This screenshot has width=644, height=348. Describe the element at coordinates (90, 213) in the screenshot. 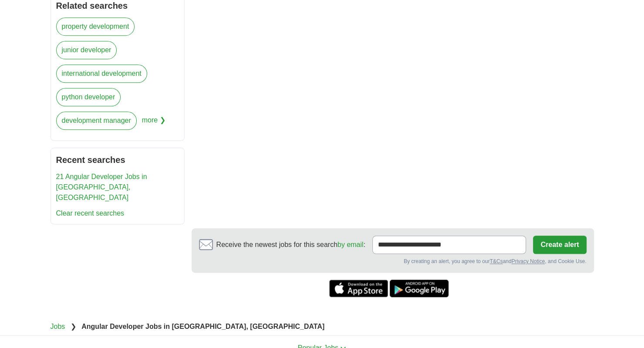

I see `a: Clear recent searches` at that location.